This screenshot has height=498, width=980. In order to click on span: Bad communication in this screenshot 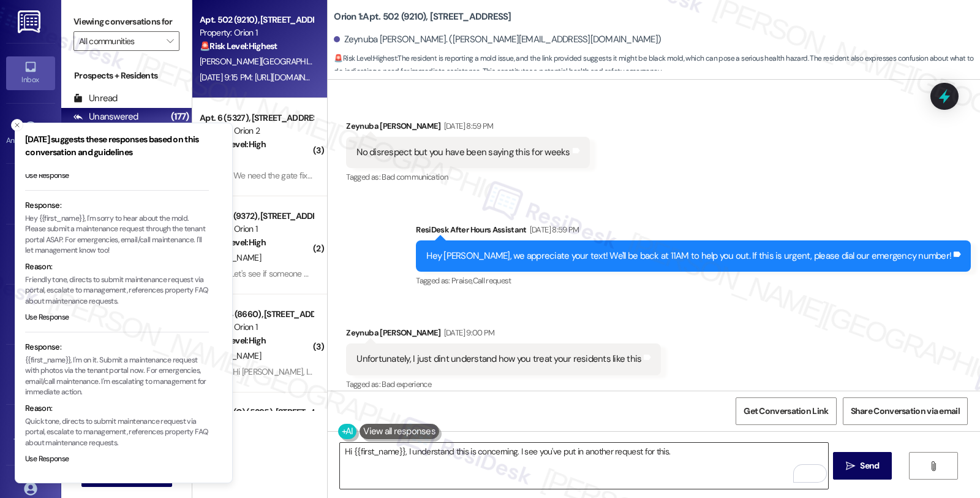, I will do `click(414, 177)`.